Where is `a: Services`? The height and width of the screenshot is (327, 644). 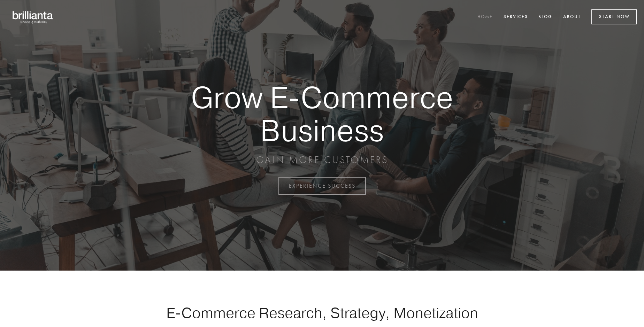 a: Services is located at coordinates (516, 17).